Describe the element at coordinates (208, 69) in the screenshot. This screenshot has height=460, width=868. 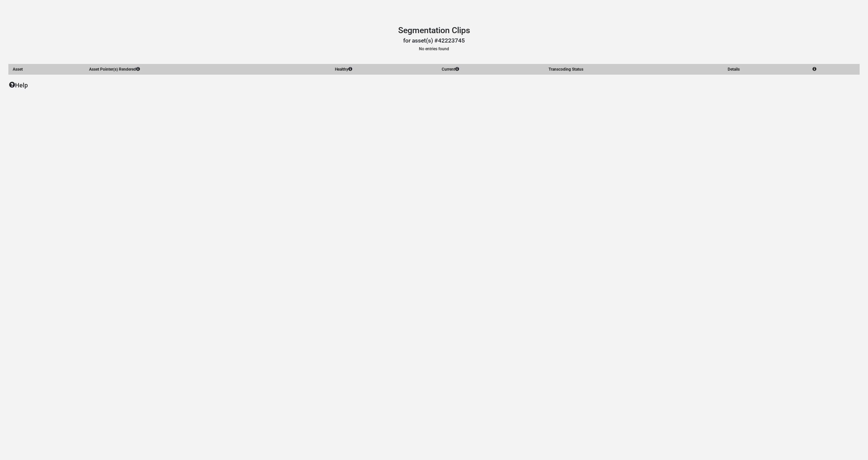
I see `th: Asset Pointer(s) Rendered` at that location.